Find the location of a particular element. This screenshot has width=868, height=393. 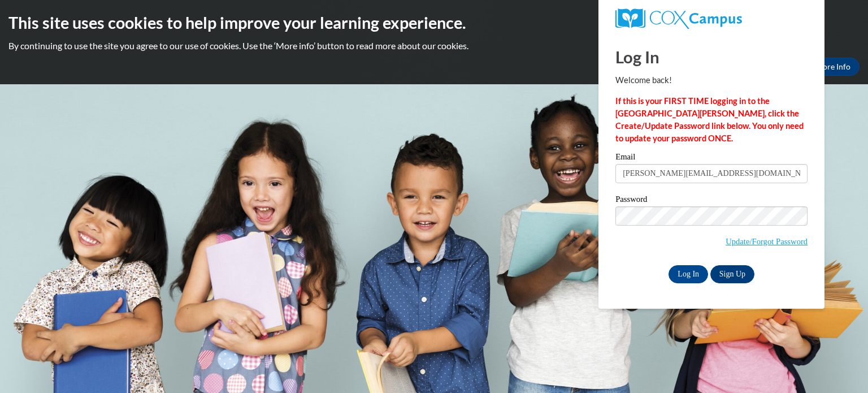

h1: Log In is located at coordinates (711, 57).